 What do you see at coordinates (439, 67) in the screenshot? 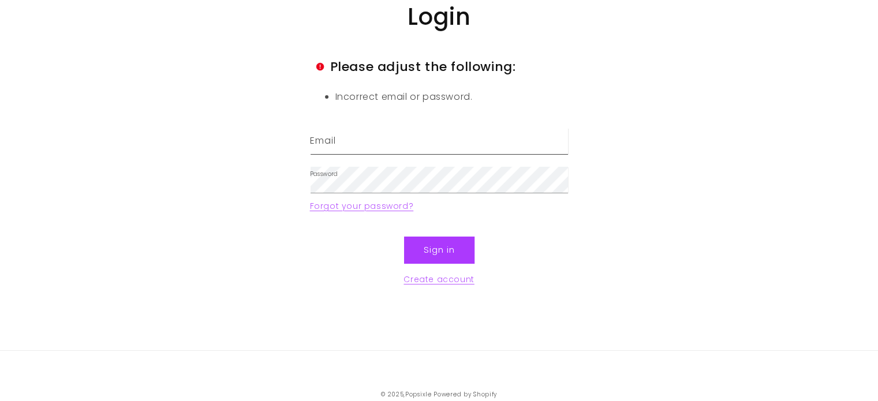
I see `h2: Please adjust the following:` at bounding box center [439, 67].